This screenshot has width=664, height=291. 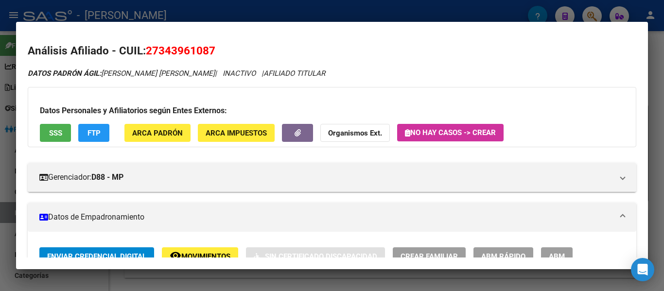 I want to click on i: | INACTIVO |, so click(x=177, y=73).